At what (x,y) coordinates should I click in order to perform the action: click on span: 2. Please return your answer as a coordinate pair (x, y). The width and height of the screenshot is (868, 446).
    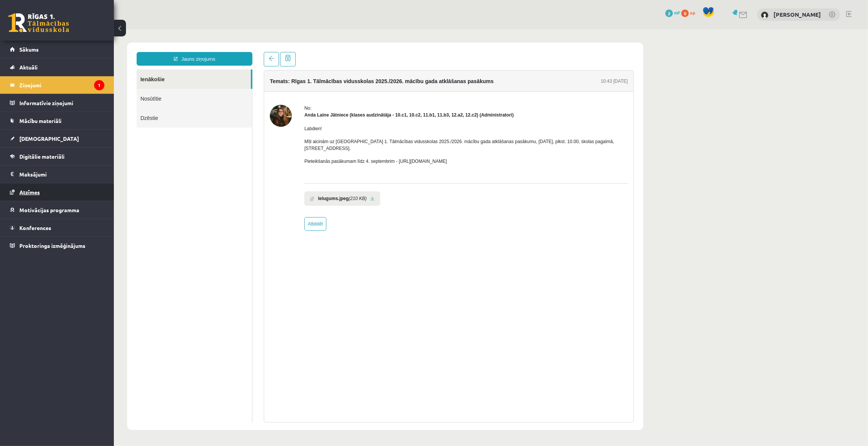
    Looking at the image, I should click on (669, 14).